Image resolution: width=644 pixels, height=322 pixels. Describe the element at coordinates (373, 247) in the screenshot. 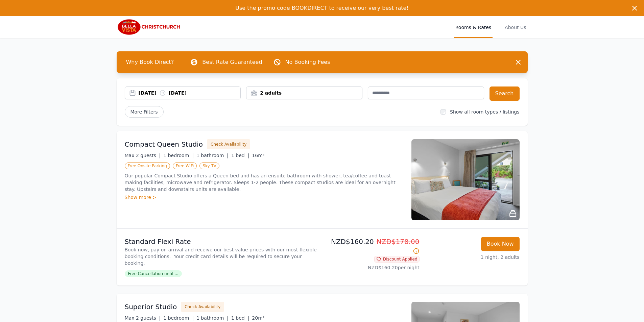

I see `p: NZD$160.20` at that location.